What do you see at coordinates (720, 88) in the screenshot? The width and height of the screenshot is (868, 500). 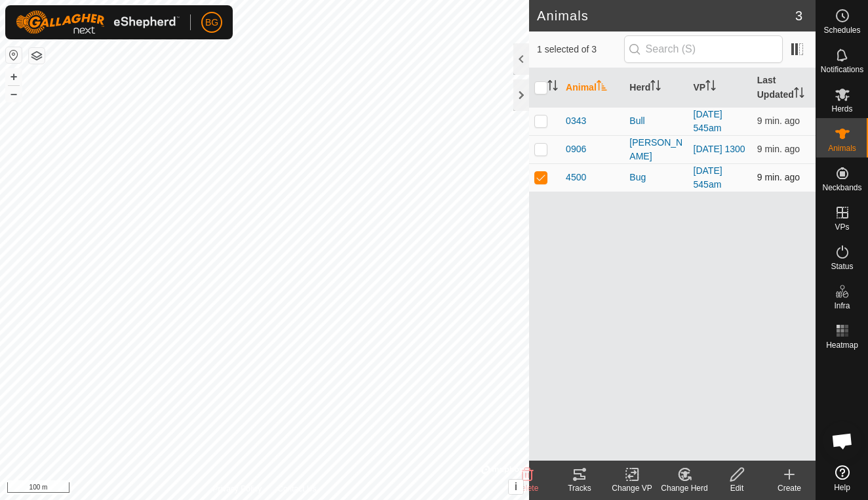 I see `th: VP` at bounding box center [720, 88].